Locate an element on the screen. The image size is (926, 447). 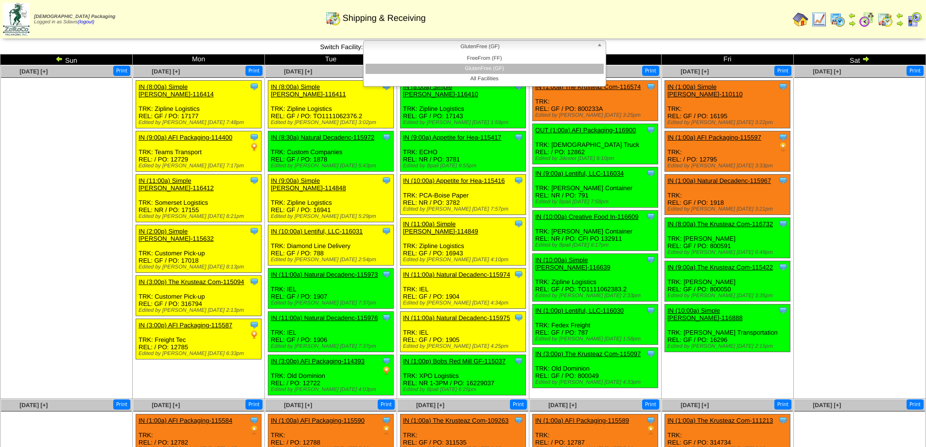
a: IN (10:00a) Appetite for Hea-115416 is located at coordinates (454, 180).